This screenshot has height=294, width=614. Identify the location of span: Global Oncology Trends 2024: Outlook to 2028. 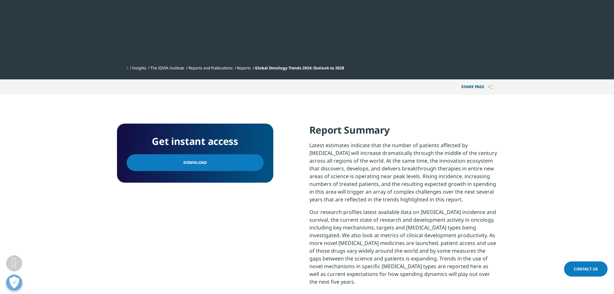
(299, 68).